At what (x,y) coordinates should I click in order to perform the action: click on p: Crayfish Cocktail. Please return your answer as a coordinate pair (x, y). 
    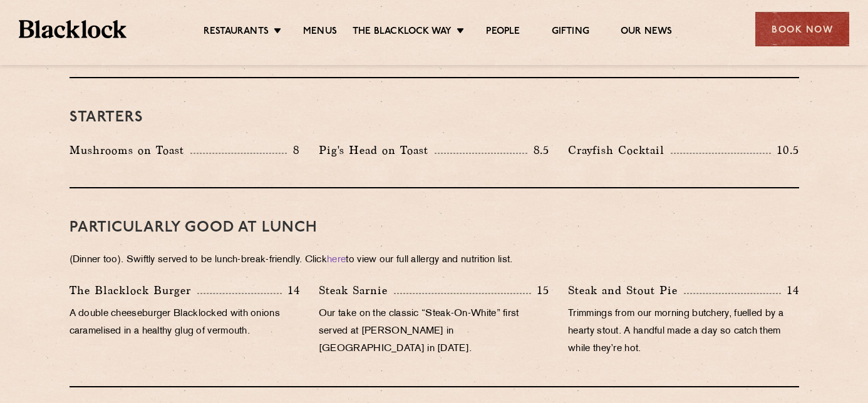
    Looking at the image, I should click on (620, 150).